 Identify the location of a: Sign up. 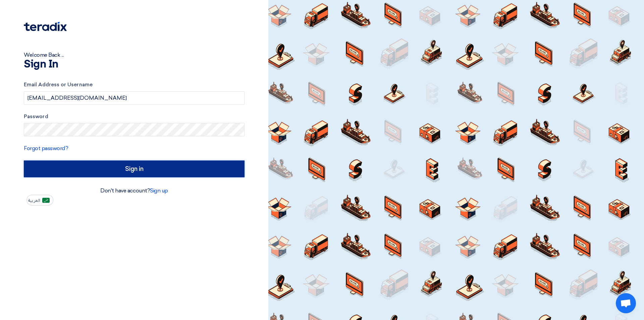
(159, 191).